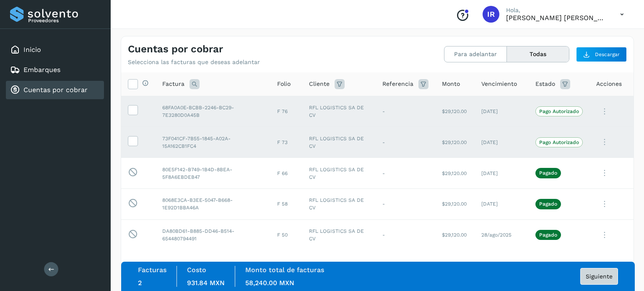  What do you see at coordinates (213, 142) in the screenshot?
I see `td: 73F041CF-7B55-1845-A02A-15A162CB1FC4` at bounding box center [213, 142].